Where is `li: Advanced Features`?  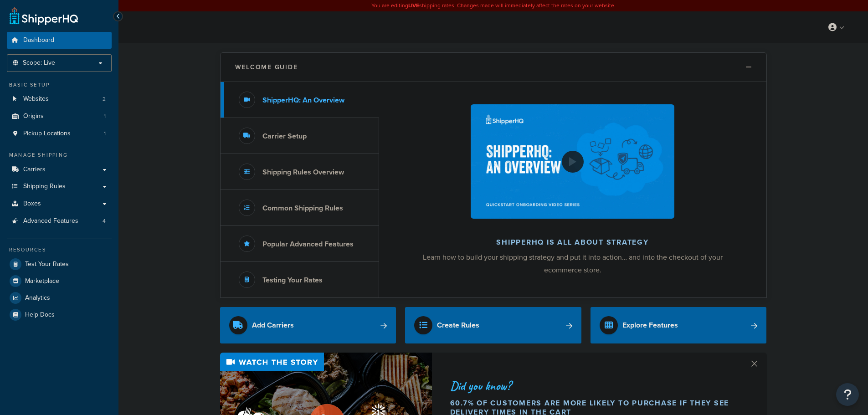 li: Advanced Features is located at coordinates (59, 221).